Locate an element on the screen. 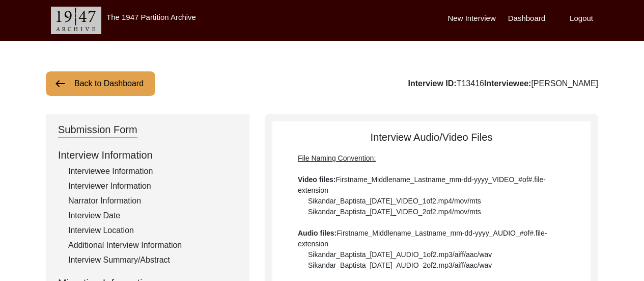 This screenshot has width=644, height=281. label: Dashboard is located at coordinates (526, 18).